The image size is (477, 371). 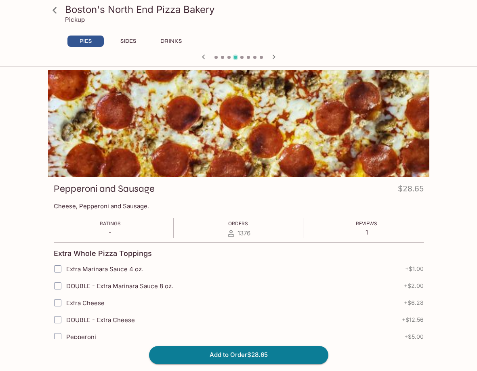 What do you see at coordinates (366, 232) in the screenshot?
I see `p: 1` at bounding box center [366, 232].